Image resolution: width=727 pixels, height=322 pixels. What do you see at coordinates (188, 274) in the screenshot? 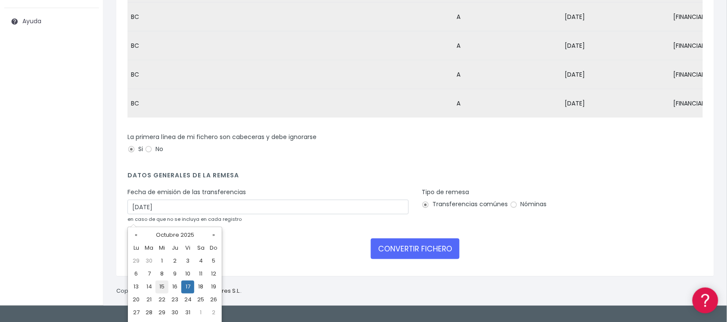
I see `td: 10` at bounding box center [188, 274].